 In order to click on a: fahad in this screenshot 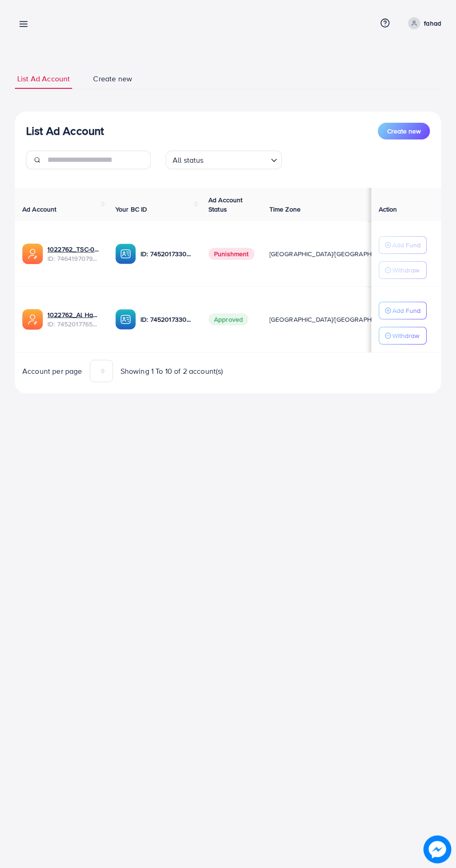, I will do `click(422, 23)`.